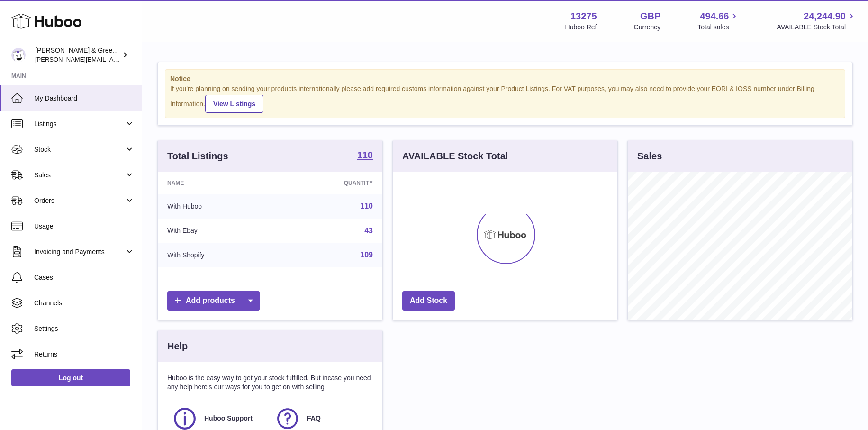  What do you see at coordinates (85, 303) in the screenshot?
I see `span: Channels` at bounding box center [85, 303].